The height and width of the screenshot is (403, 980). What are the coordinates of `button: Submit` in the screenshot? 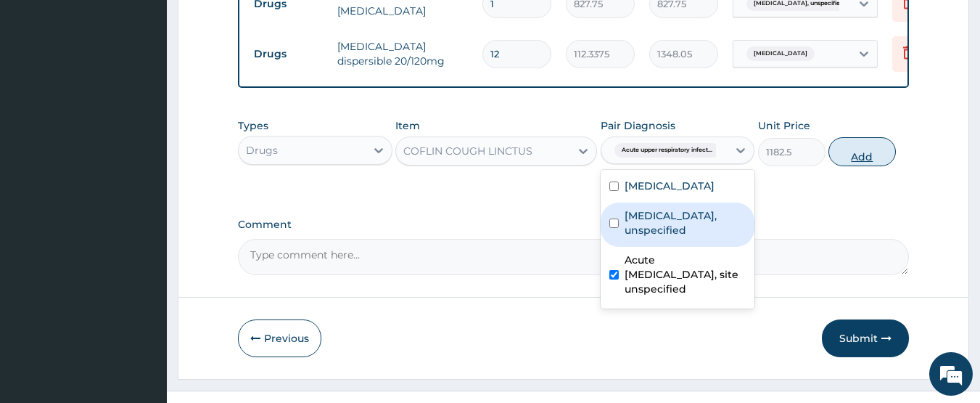 It's located at (865, 338).